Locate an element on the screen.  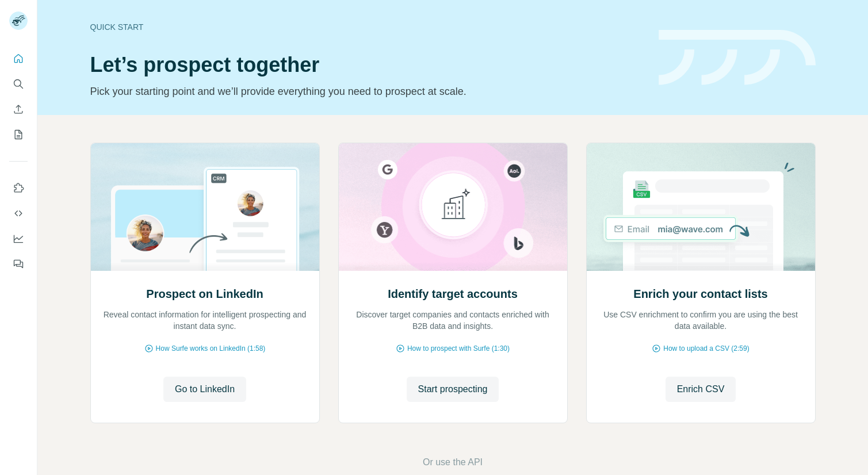
h2: Identify target accounts is located at coordinates (453, 294).